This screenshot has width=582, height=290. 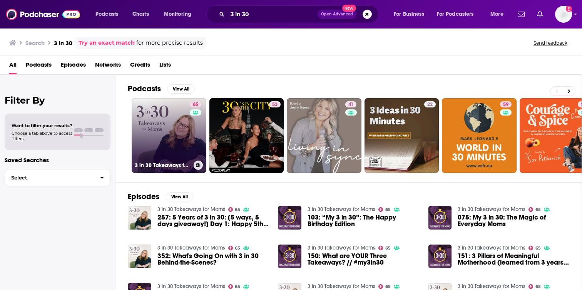 What do you see at coordinates (563, 14) in the screenshot?
I see `img: User Profile` at bounding box center [563, 14].